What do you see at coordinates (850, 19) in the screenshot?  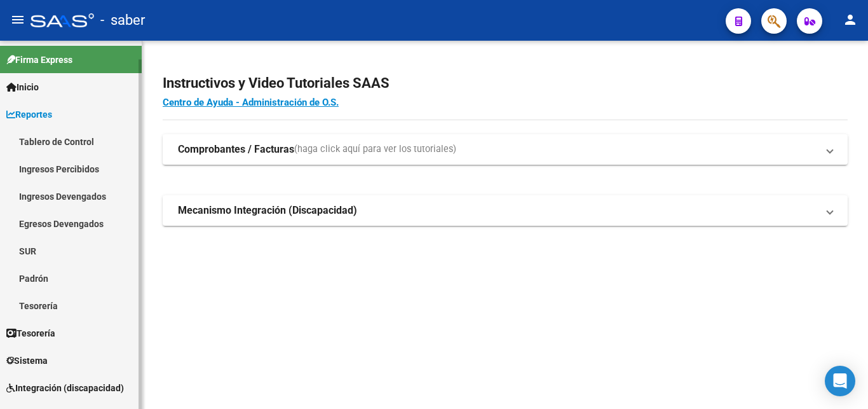 I see `mat-icon: person` at bounding box center [850, 19].